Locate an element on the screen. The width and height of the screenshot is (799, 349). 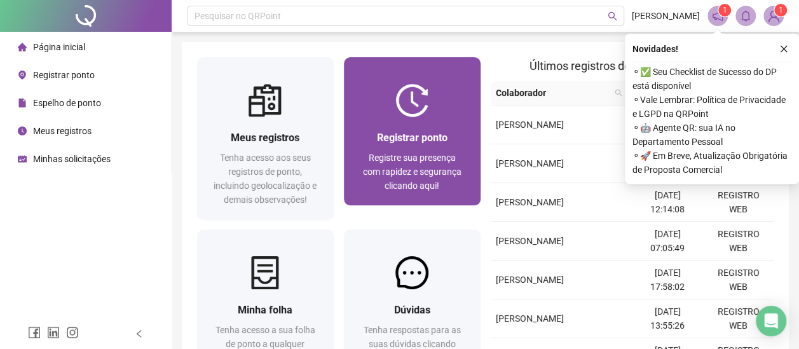
span: ⚬ ✅ Seu Checklist de Sucesso do DP está disponível is located at coordinates (712, 79).